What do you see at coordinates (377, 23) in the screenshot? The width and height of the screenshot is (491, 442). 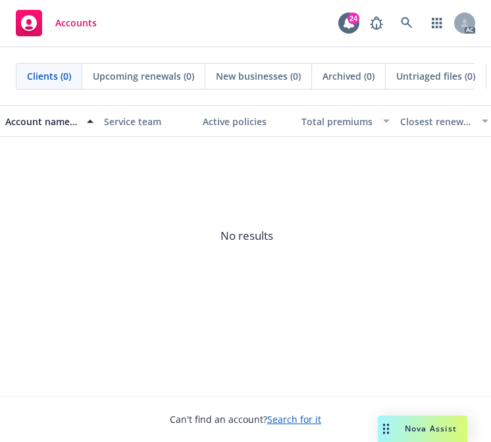 I see `a: Report a Bug` at bounding box center [377, 23].